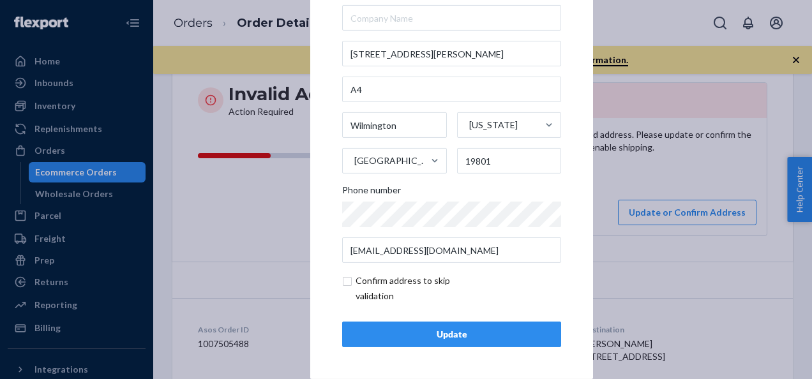 This screenshot has height=379, width=812. What do you see at coordinates (452, 54) in the screenshot?
I see `input: Street Address` at bounding box center [452, 54].